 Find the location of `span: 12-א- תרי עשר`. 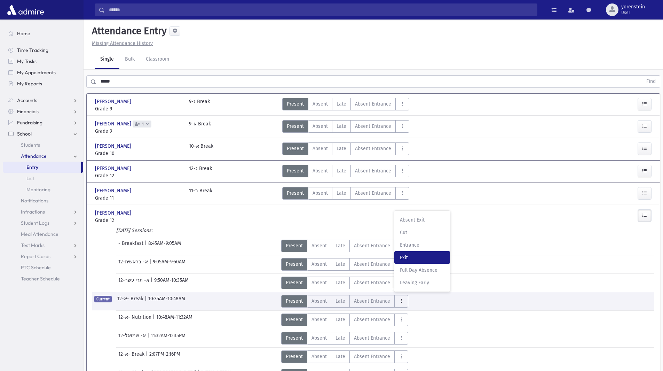

span: 12-א- תרי עשר is located at coordinates (134, 283).